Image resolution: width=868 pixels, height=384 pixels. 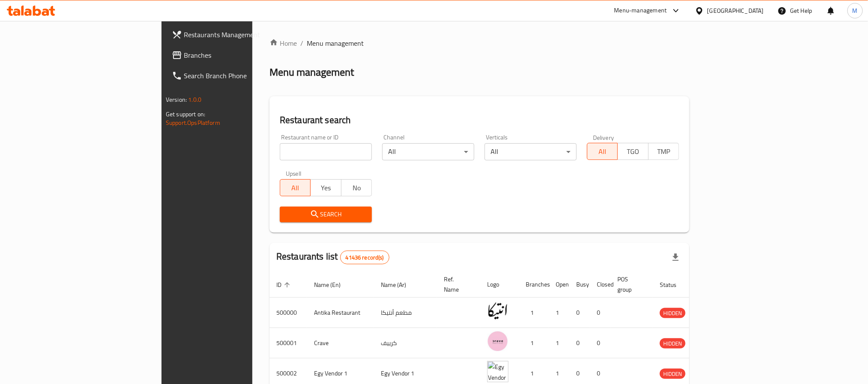 I want to click on h2: Menu management, so click(x=311, y=72).